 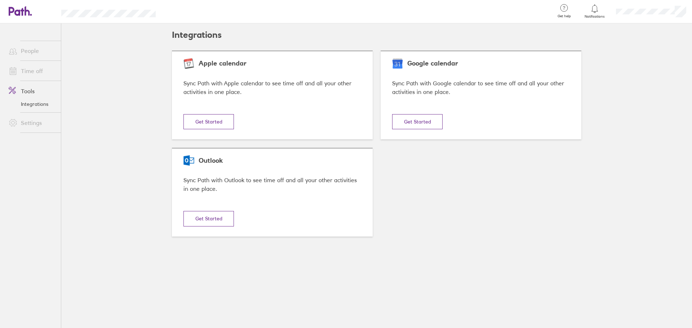 I want to click on div: Outlook, so click(x=272, y=161).